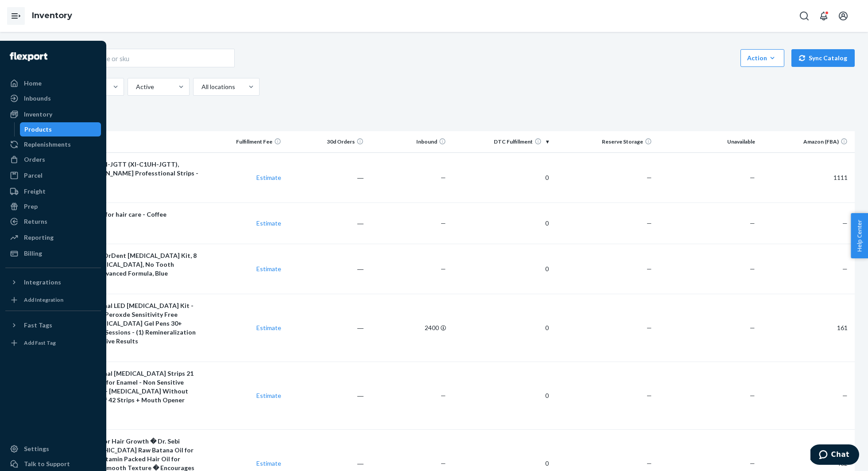 The image size is (868, 471). What do you see at coordinates (35, 192) in the screenshot?
I see `div: Freight` at bounding box center [35, 192].